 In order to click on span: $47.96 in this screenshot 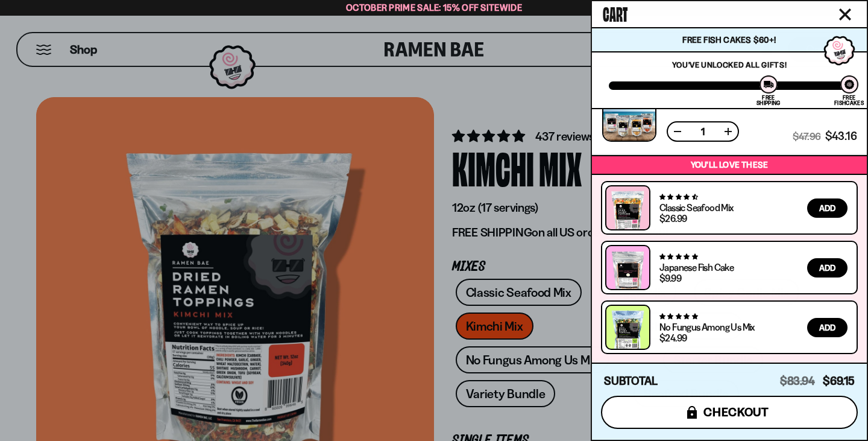, I will do `click(807, 136)`.